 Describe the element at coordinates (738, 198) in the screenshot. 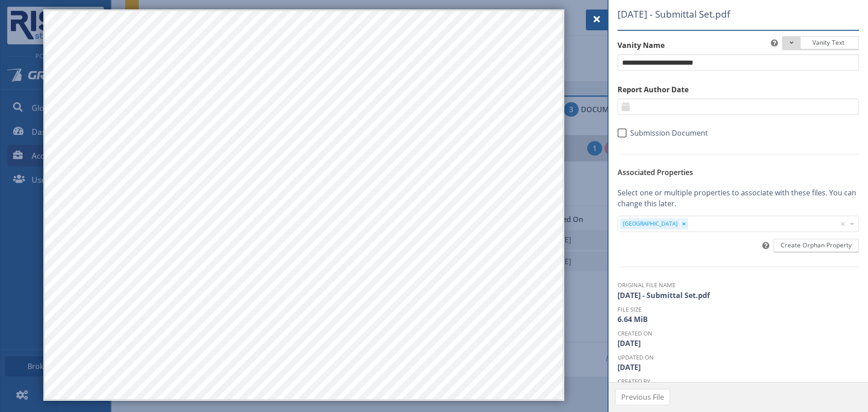

I see `p: Select one or multiple properties to associate with these files. You can change this later.` at that location.